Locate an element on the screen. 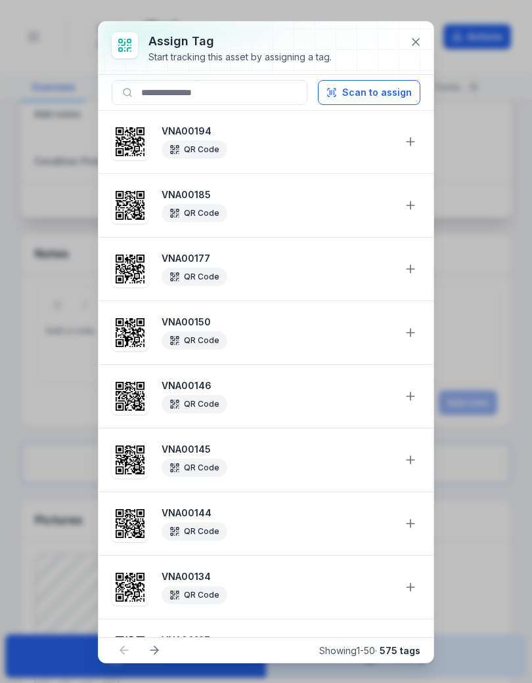 The image size is (532, 683). strong: VNA00134 is located at coordinates (277, 577).